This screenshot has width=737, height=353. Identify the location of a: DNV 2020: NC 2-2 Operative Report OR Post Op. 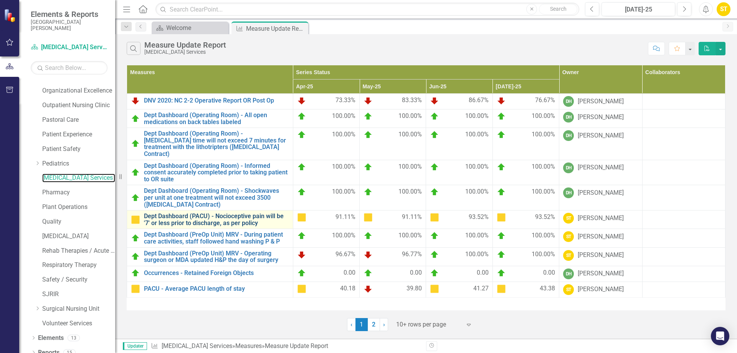
(216, 101).